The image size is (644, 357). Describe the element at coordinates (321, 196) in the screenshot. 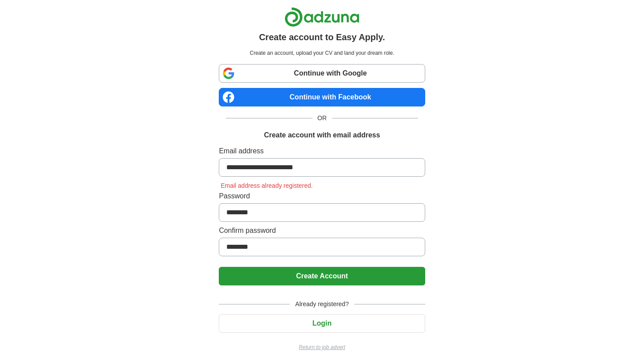

I see `label: Password` at that location.